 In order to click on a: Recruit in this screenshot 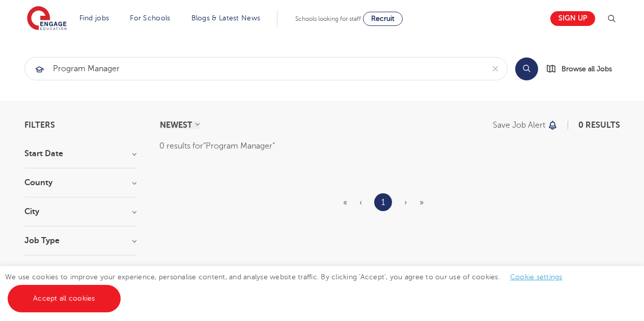, I will do `click(382, 19)`.